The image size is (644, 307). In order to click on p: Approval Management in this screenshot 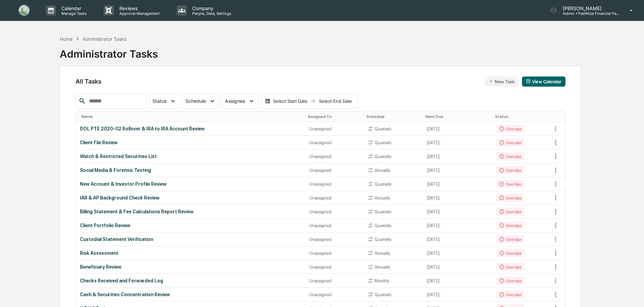, I will do `click(139, 14)`.